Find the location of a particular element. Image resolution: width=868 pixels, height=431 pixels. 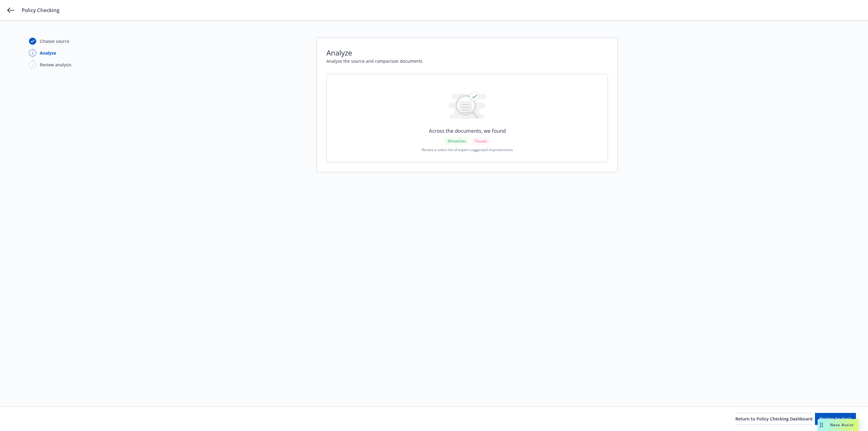

span: Across the documents, we found is located at coordinates (467, 131).